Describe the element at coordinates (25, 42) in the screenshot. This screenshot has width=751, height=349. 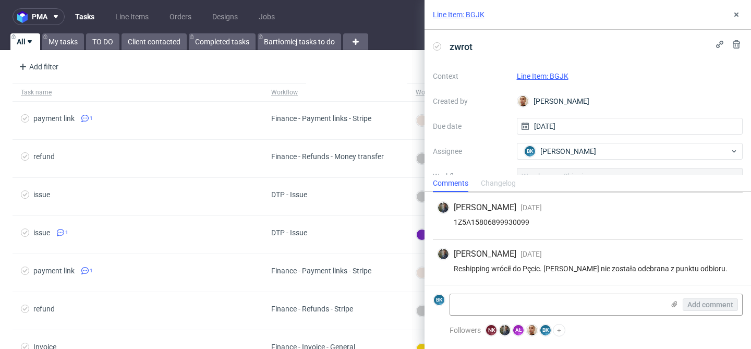
I see `a: All` at that location.